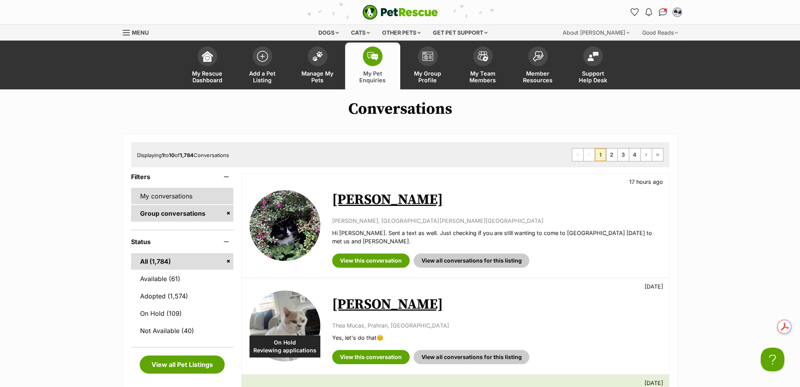 The height and width of the screenshot is (387, 800). What do you see at coordinates (460, 33) in the screenshot?
I see `div: Get pet support` at bounding box center [460, 33].